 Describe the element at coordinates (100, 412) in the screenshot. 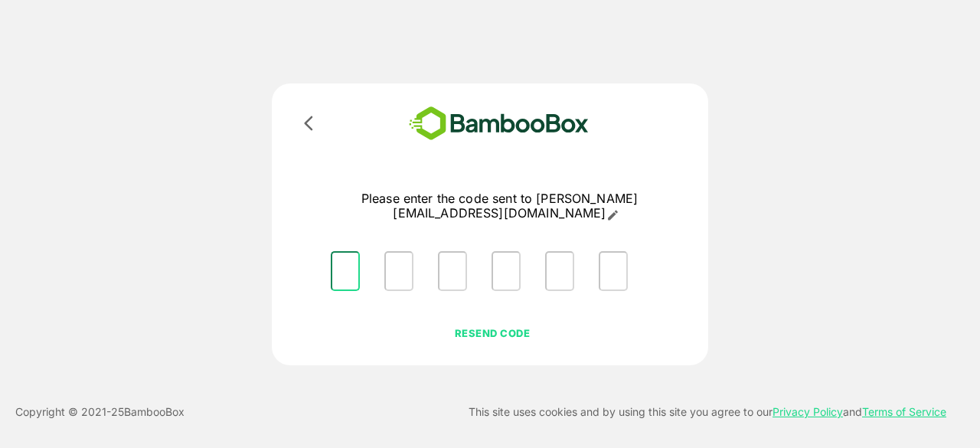

I see `p: Copyright © 2021- 25 BambooBox` at that location.